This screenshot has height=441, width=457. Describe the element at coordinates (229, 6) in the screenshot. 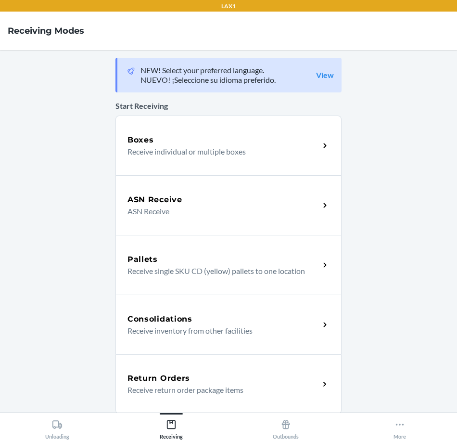

I see `p: LAX1` at that location.